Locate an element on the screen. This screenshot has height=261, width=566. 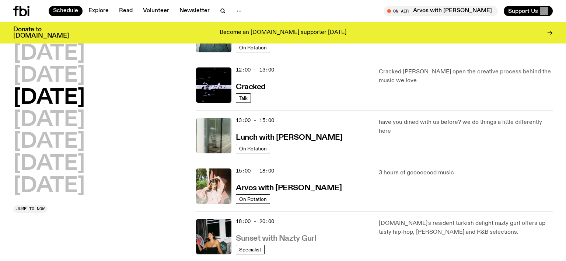
a: Maleeka stands outside on a balcony. She is looking at the camera with a serious expression, and ... is located at coordinates (214, 186).